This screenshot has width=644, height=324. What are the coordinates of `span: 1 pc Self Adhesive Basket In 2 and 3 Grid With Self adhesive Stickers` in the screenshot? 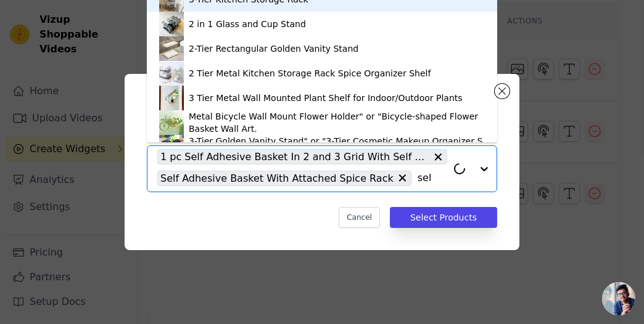 It's located at (295, 157).